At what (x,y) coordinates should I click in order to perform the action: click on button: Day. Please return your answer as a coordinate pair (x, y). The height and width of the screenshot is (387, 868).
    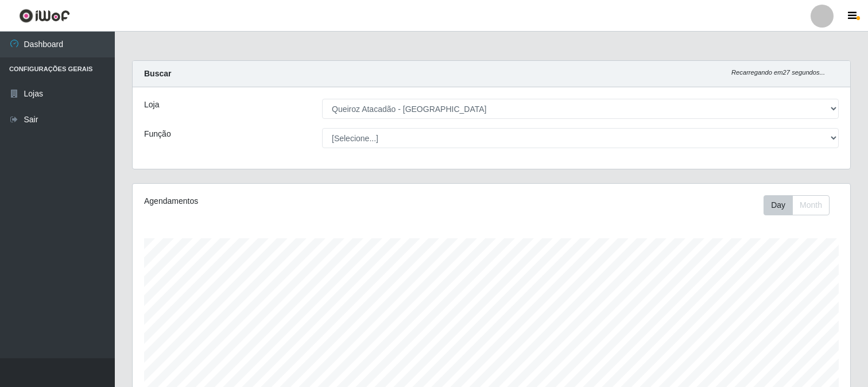
    Looking at the image, I should click on (778, 205).